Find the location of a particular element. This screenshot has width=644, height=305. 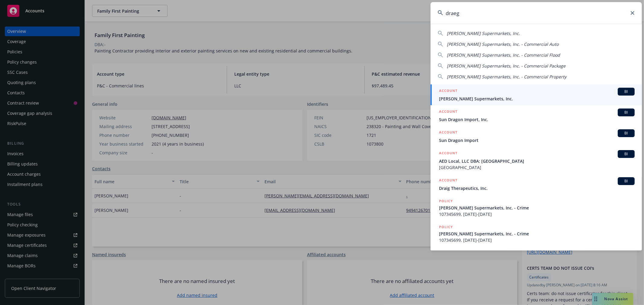

a: POLICY is located at coordinates (536, 260).